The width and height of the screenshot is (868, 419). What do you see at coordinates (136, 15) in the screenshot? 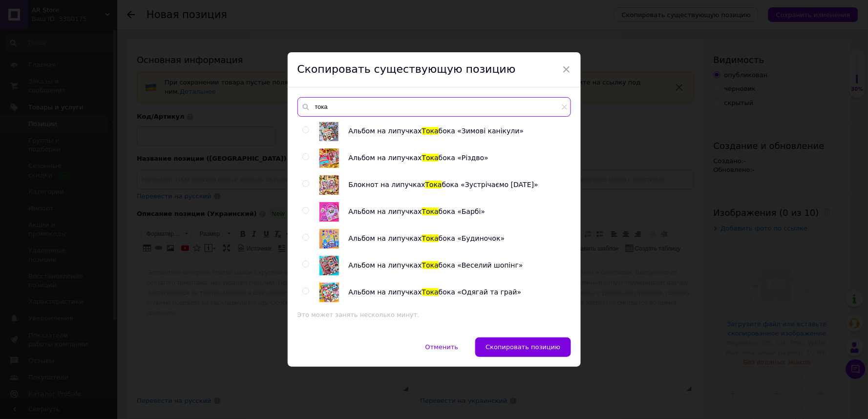
I see `body: Визуальный текстовый редактор, 940CFA59-DAF8-45E3-B651-7945620C140B` at bounding box center [136, 15].